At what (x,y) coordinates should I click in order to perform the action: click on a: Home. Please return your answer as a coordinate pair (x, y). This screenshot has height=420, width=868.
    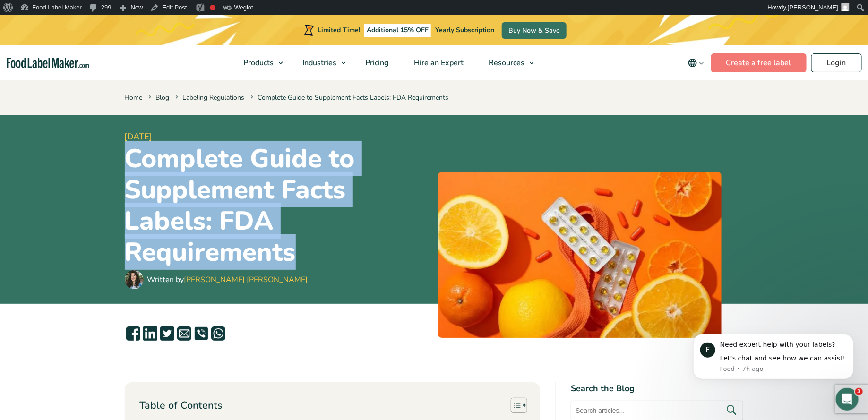
    Looking at the image, I should click on (134, 97).